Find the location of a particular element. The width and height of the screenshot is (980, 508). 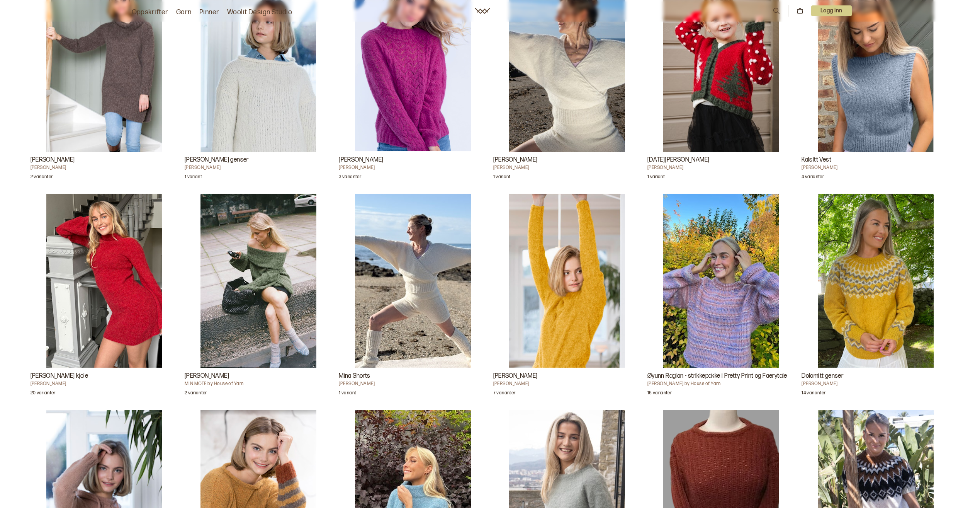

p: 14 varianter is located at coordinates (814, 394).